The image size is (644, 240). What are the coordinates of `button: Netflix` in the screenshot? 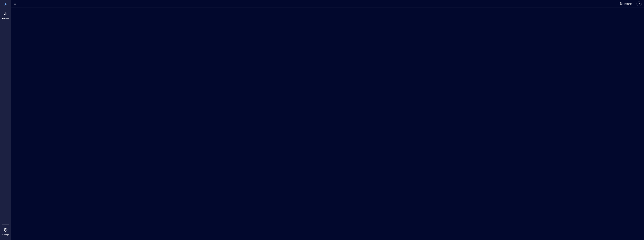 It's located at (626, 4).